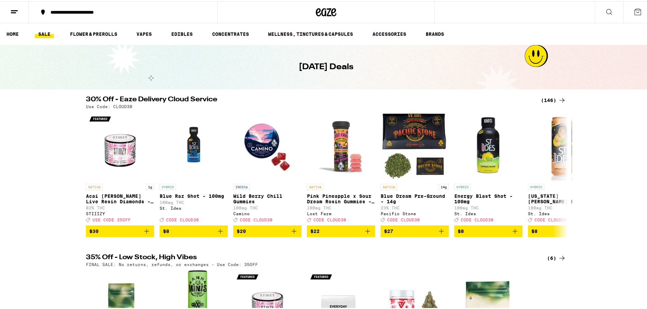 This screenshot has width=647, height=309. What do you see at coordinates (315, 230) in the screenshot?
I see `span: $22` at bounding box center [315, 230].